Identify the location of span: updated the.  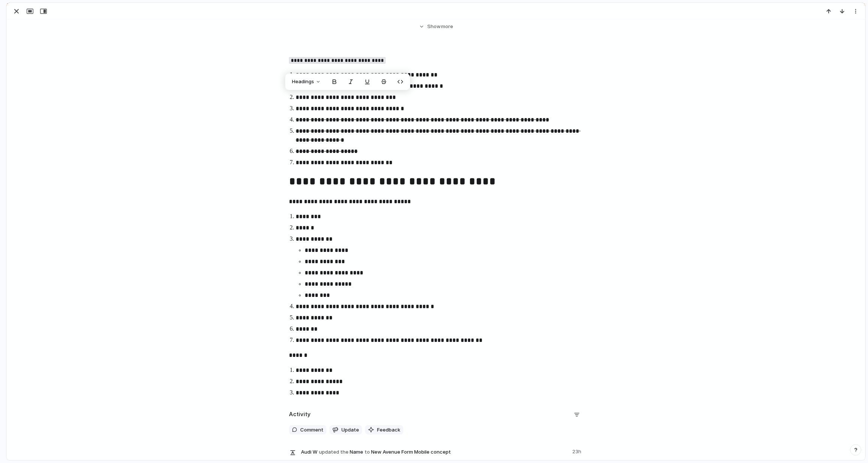
(334, 452).